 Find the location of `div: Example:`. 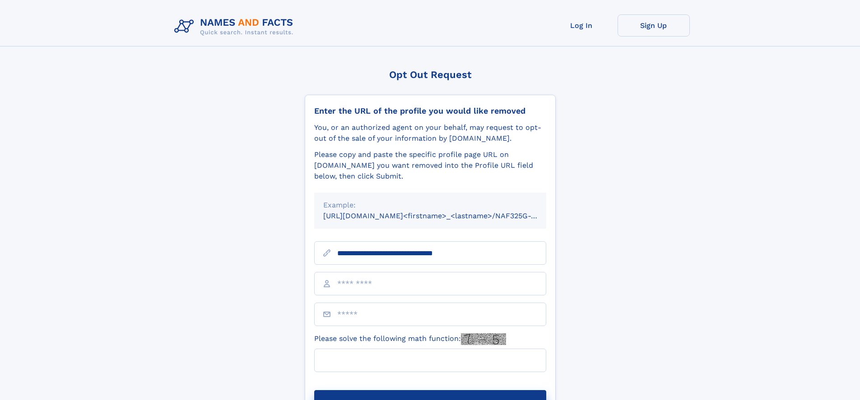

div: Example: is located at coordinates (430, 205).